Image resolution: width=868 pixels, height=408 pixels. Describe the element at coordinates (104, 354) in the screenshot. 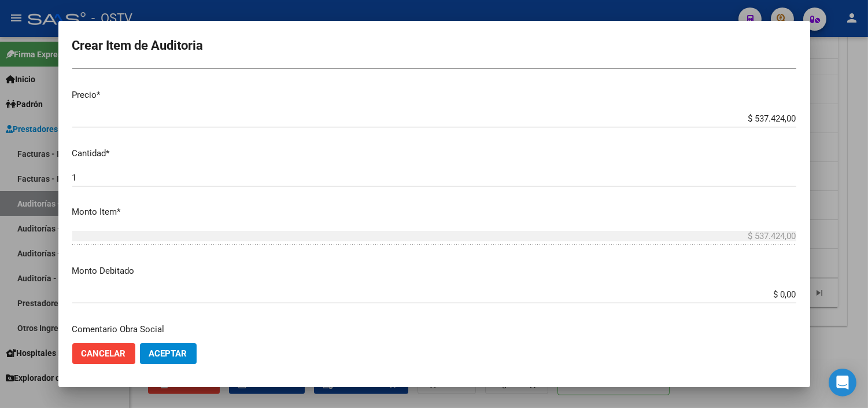

I see `span: Cancelar` at that location.